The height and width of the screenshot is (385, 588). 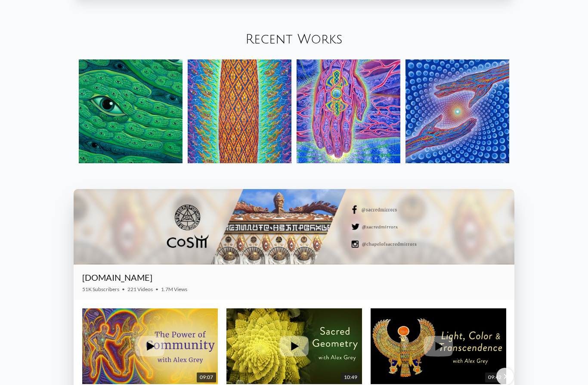 I want to click on span: 10:49, so click(x=351, y=377).